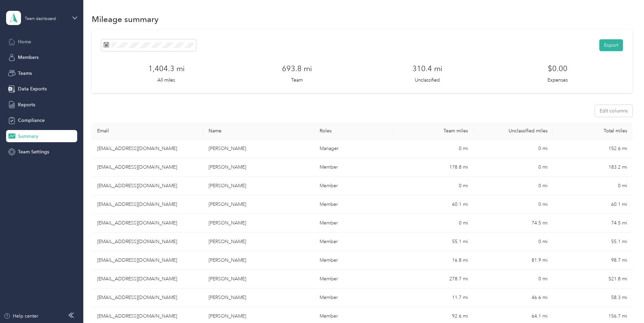  What do you see at coordinates (147, 260) in the screenshot?
I see `td: mmarkwiese@ccfs.com` at bounding box center [147, 260].